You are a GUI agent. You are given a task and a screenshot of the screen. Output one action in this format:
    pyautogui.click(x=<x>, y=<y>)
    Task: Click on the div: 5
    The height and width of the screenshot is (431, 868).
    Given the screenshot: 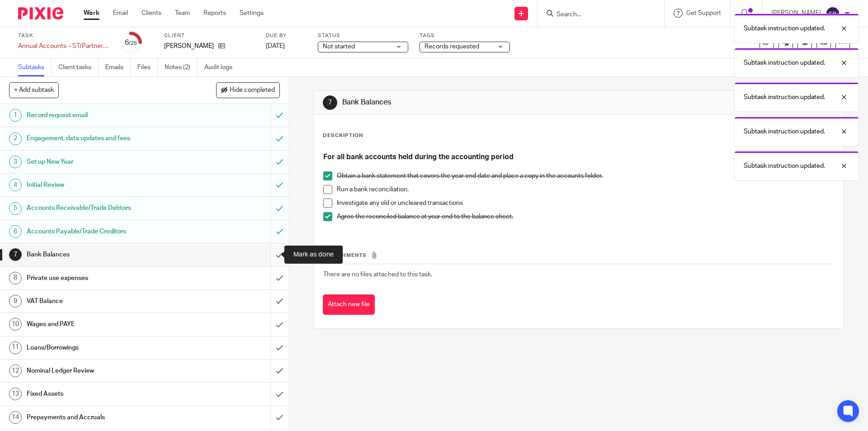 What is the action you would take?
    pyautogui.click(x=15, y=209)
    